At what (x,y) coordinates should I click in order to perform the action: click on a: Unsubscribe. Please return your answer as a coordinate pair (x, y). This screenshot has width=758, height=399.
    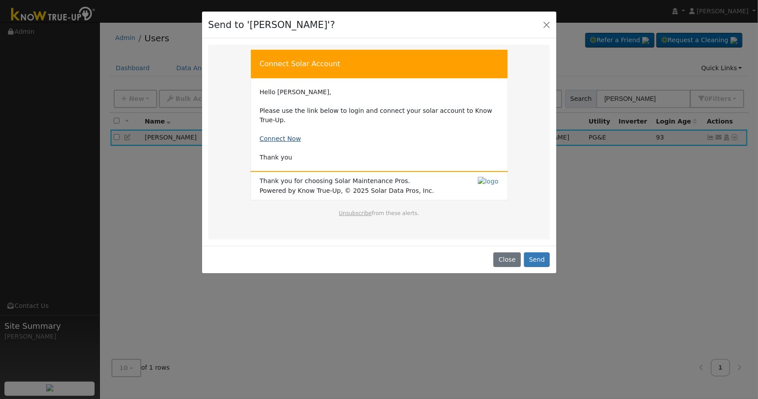
    Looking at the image, I should click on (355, 213).